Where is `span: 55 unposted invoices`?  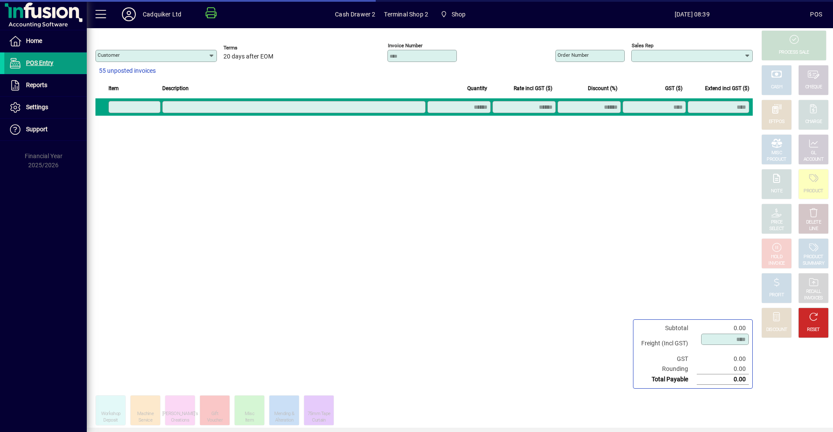 span: 55 unposted invoices is located at coordinates (127, 71).